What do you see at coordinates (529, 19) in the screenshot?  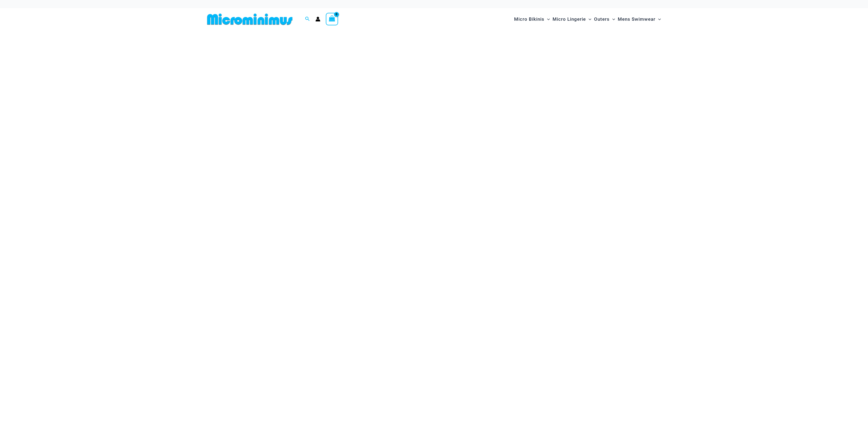 I see `span: Micro Bikinis` at bounding box center [529, 19].